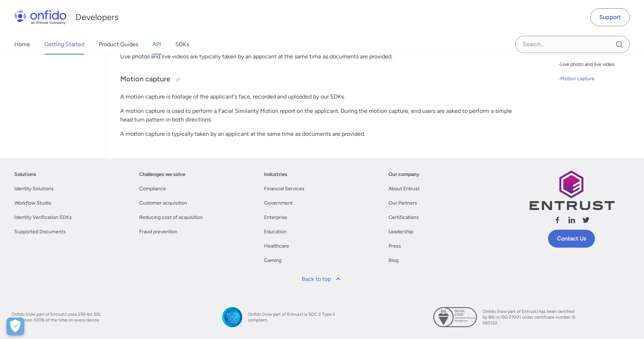  Describe the element at coordinates (401, 232) in the screenshot. I see `a: Leadership` at that location.